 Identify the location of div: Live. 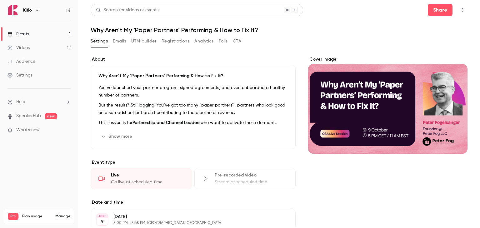
(148, 175).